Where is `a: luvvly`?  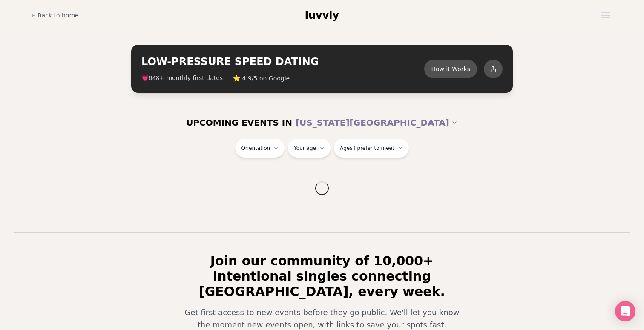 a: luvvly is located at coordinates (322, 16).